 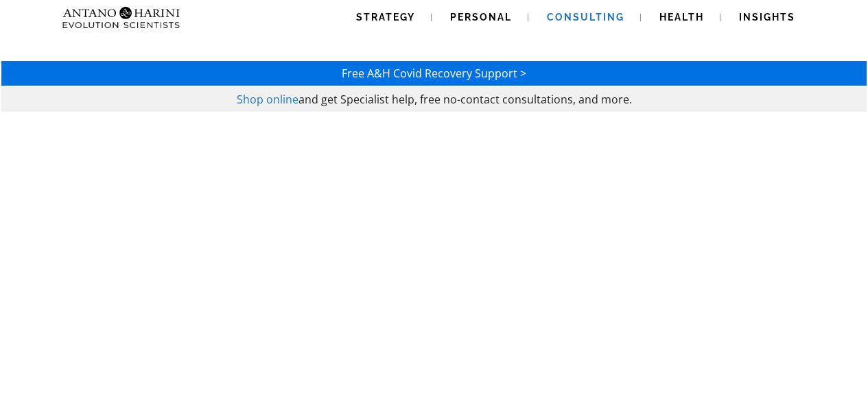 What do you see at coordinates (433, 350) in the screenshot?
I see `strong: EXCELLENCE INSTALLATION. ENABLED.` at bounding box center [433, 350].